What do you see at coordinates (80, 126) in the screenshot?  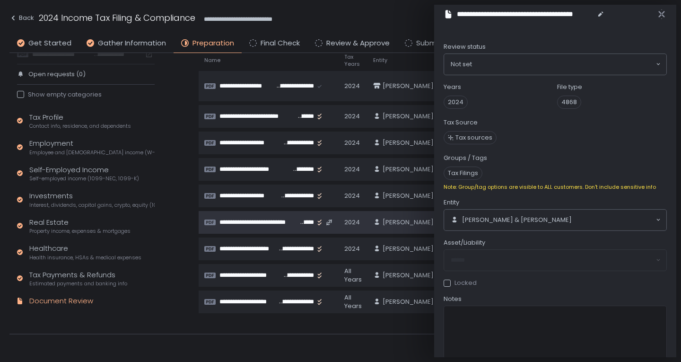 I see `span: Contact info, residence, and dependents` at bounding box center [80, 126].